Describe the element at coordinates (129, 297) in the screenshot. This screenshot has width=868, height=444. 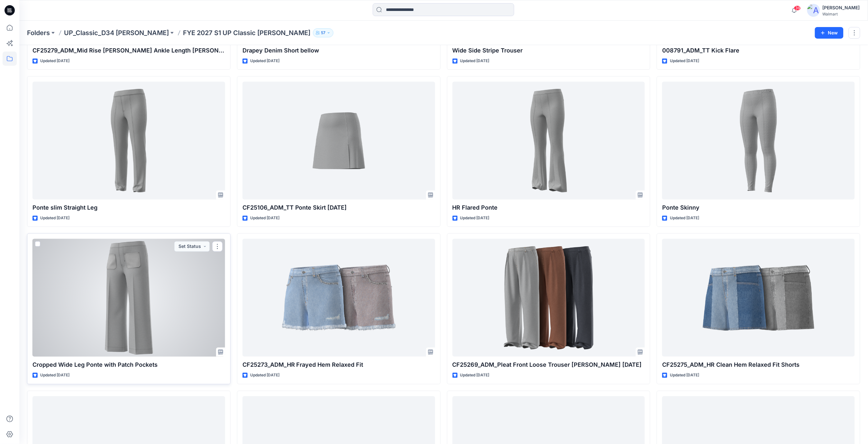
I see `a: Cropped Wide Leg Ponte with Patch Pockets` at that location.